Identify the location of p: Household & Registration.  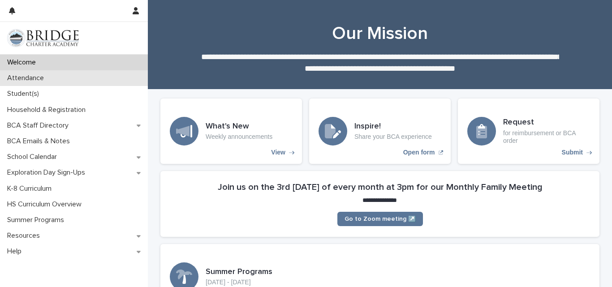
(48, 110).